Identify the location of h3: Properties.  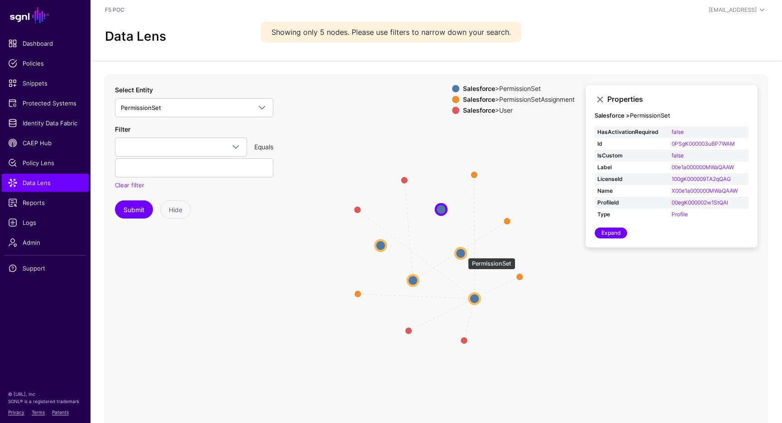
(678, 99).